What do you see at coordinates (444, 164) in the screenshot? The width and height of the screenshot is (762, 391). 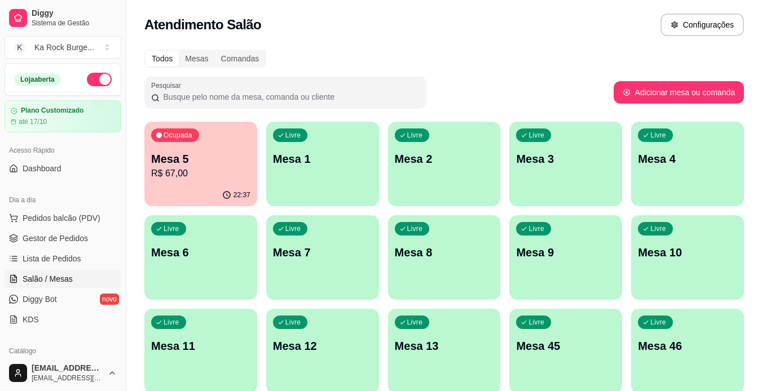 I see `button: LivreMesa 2` at bounding box center [444, 164].